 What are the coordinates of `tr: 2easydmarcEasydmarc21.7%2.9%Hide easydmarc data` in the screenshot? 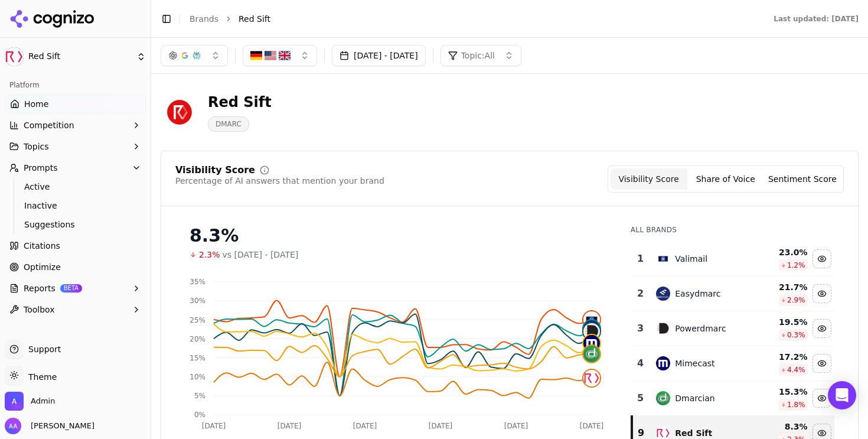 It's located at (733, 294).